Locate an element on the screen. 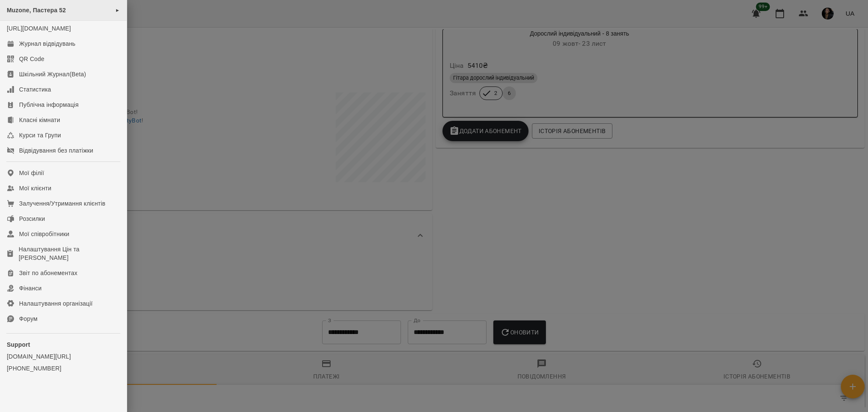 This screenshot has height=412, width=868. div: Розсилки is located at coordinates (32, 219).